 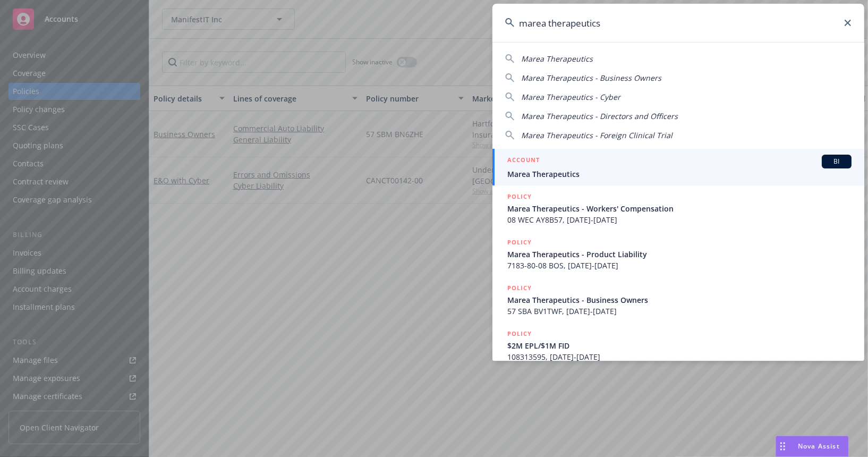 I want to click on span: Marea Therapeutics - Workers' Compensation, so click(x=680, y=208).